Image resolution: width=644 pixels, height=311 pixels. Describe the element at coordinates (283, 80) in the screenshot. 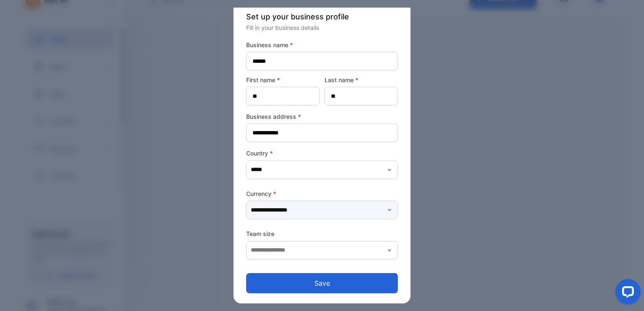

I see `label: First name` at that location.